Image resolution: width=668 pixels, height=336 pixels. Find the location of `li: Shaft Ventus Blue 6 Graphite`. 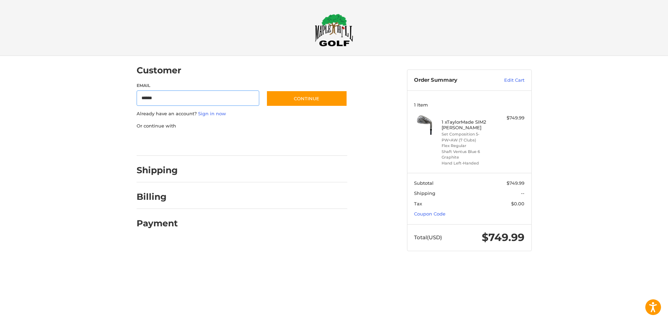

li: Shaft Ventus Blue 6 Graphite is located at coordinates (468, 154).